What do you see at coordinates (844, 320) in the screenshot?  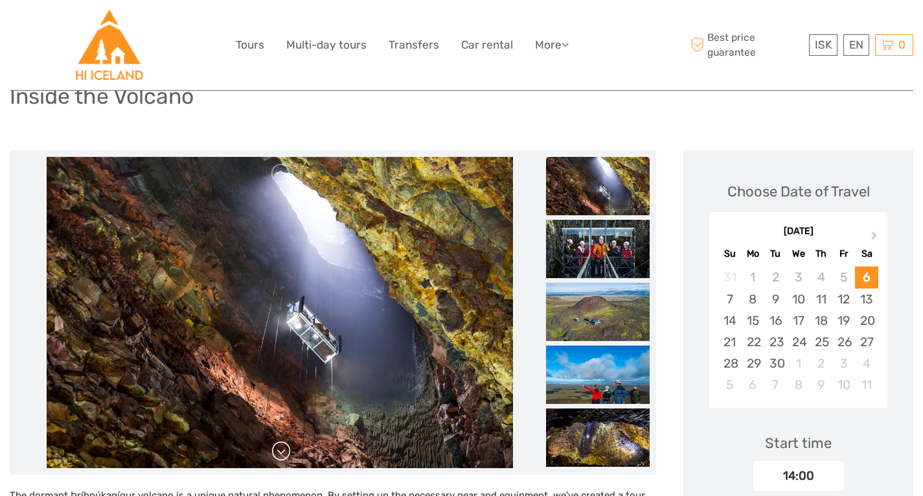 I see `div: Choose Friday, September 19th, 2025` at bounding box center [844, 320].